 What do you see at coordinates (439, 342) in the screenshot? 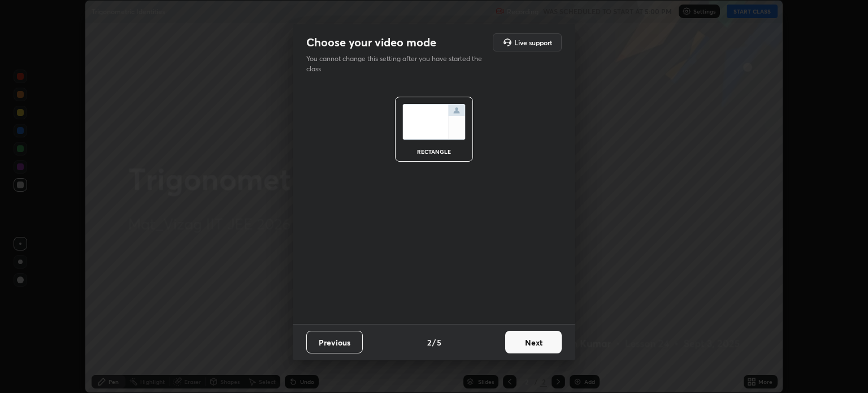
I see `h4: 5` at bounding box center [439, 342].